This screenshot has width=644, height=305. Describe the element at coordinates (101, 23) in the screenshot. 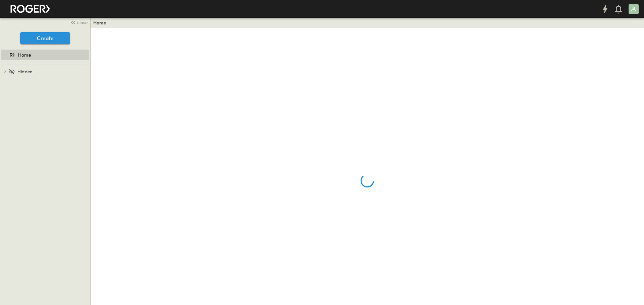

I see `nav: breadcrumbs` at that location.